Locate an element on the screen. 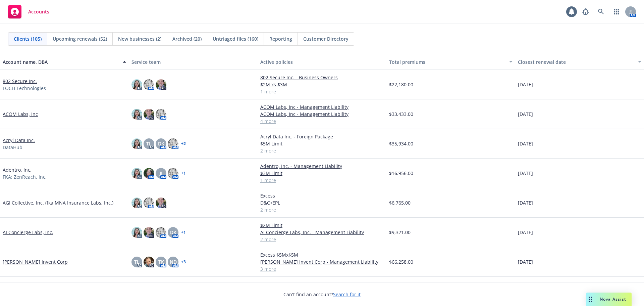 The height and width of the screenshot is (306, 644). a: Adentro, Inc. is located at coordinates (17, 170).